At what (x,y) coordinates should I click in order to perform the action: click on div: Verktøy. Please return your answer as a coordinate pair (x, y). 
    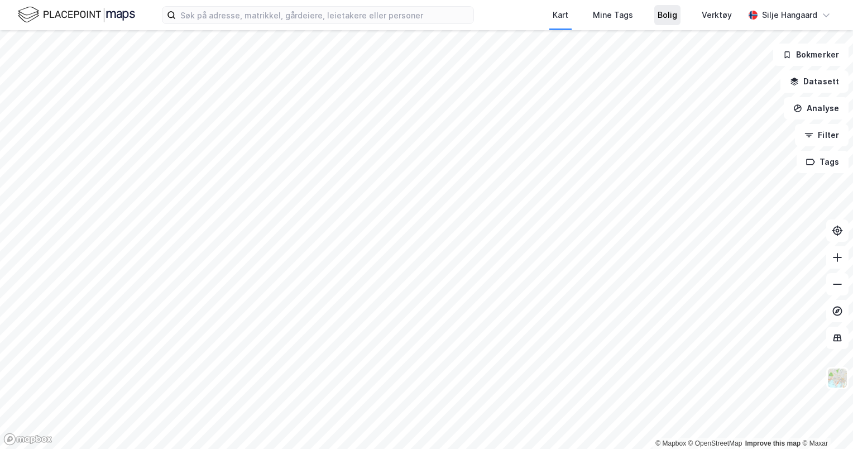
    Looking at the image, I should click on (716, 15).